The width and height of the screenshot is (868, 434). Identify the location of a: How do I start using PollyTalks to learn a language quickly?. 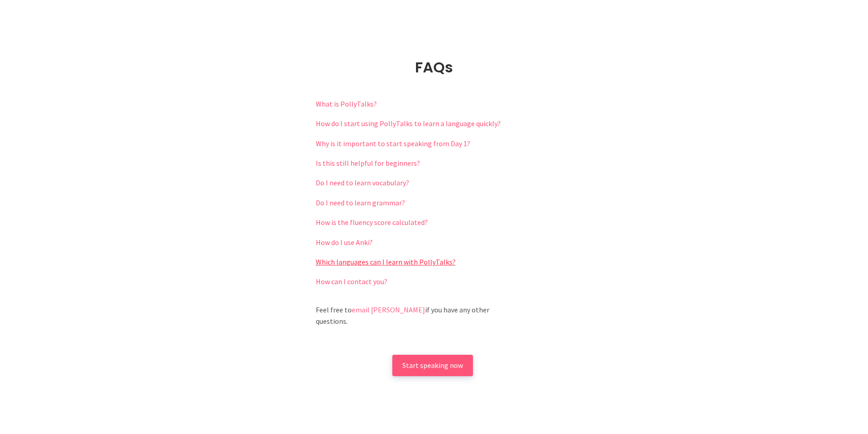
(408, 123).